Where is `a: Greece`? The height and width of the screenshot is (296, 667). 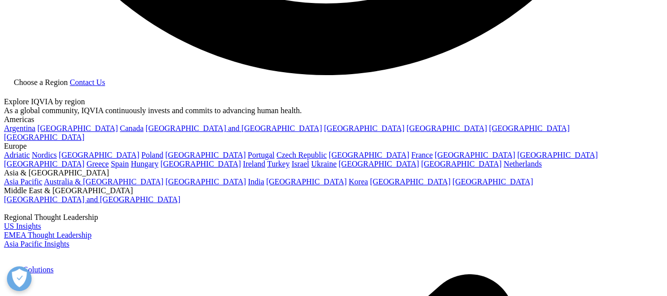 a: Greece is located at coordinates (97, 163).